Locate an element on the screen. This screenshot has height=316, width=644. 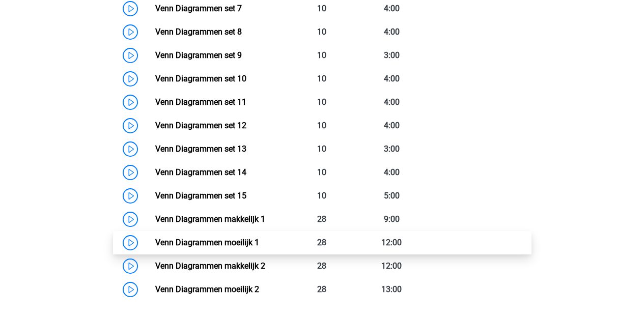
a: Venn Diagrammen set 12 is located at coordinates (201, 125).